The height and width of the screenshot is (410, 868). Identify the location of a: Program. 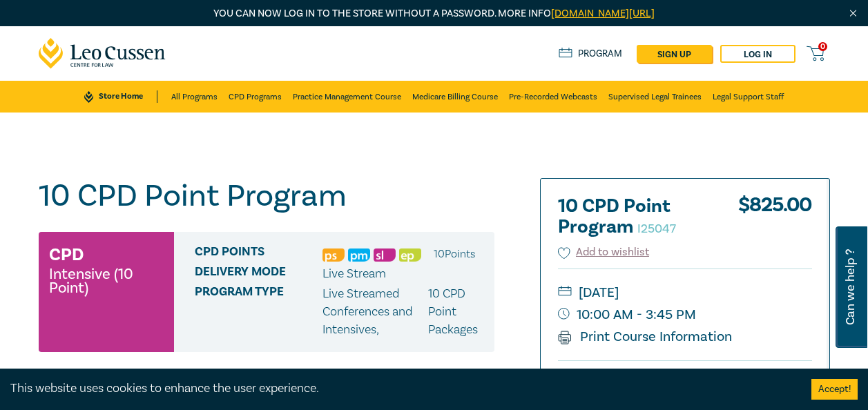
(590, 53).